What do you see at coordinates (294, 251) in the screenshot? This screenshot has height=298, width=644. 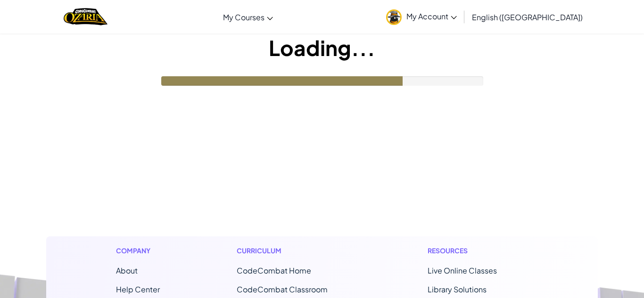 I see `h1: Curriculum` at bounding box center [294, 251].